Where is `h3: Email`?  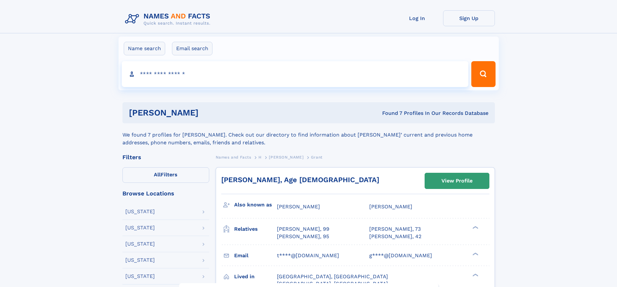
h3: Email is located at coordinates (256, 256).